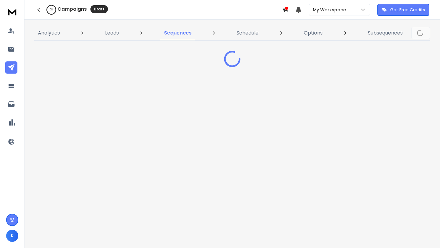 Image resolution: width=440 pixels, height=248 pixels. What do you see at coordinates (12, 236) in the screenshot?
I see `span: K` at bounding box center [12, 236].